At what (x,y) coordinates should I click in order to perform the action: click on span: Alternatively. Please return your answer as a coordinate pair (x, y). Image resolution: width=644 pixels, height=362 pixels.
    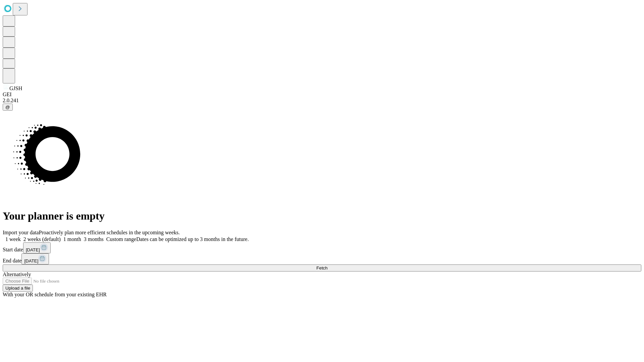
    Looking at the image, I should click on (17, 274).